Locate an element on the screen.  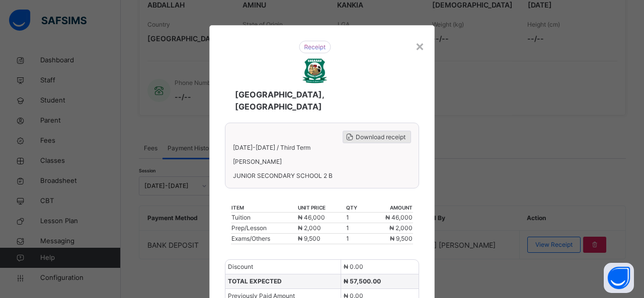
span: TOTAL EXPECTED is located at coordinates (255, 281).